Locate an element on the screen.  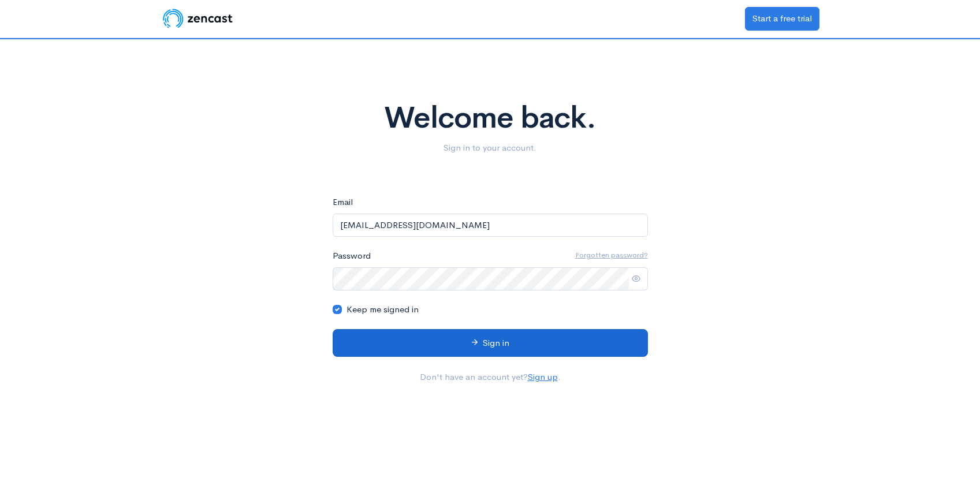
p: Sign in to your account. is located at coordinates (490, 148).